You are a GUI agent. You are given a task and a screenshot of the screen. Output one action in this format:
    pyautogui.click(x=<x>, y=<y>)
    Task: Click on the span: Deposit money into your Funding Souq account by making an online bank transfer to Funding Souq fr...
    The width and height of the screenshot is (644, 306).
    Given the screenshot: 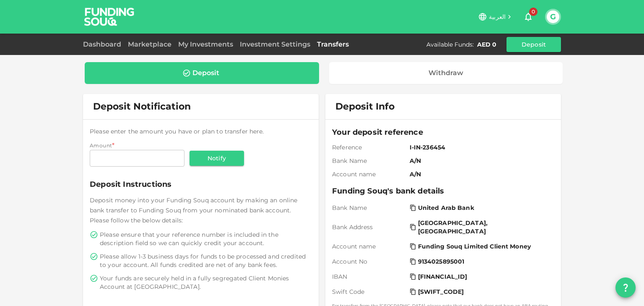 What is the action you would take?
    pyautogui.click(x=193, y=210)
    